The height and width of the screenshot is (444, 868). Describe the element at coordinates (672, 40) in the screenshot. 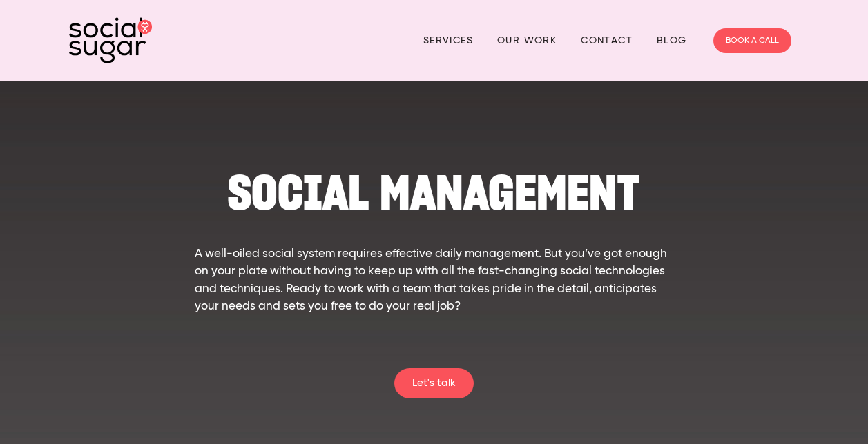

I see `a: Blog` at that location.